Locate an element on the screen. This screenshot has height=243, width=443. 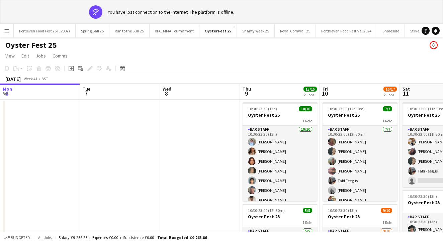
span: Jobs is located at coordinates (41, 56).